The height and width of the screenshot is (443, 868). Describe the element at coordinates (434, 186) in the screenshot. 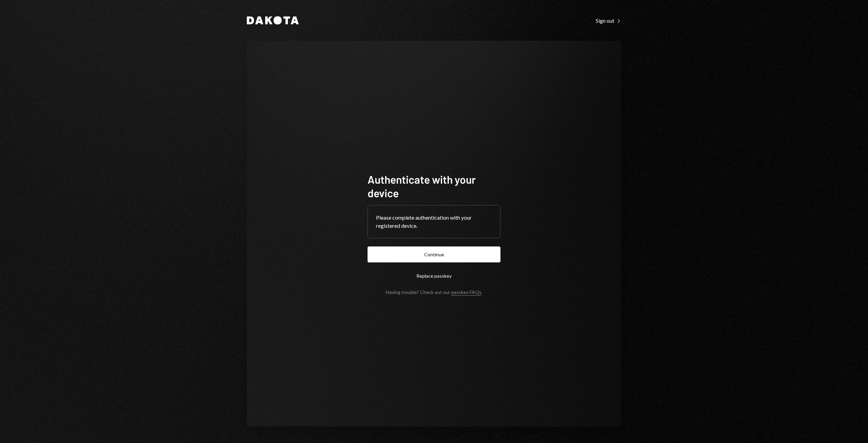

I see `h1: Authenticate with your device` at that location.